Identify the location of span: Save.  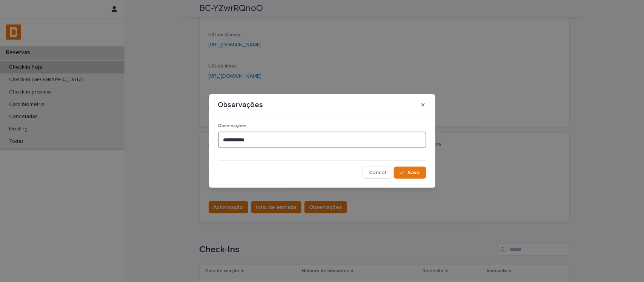
(414, 173).